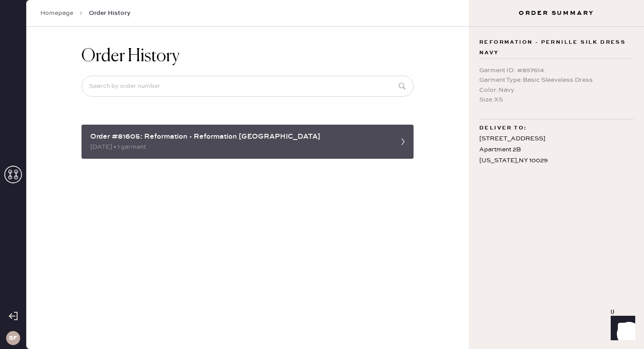 The height and width of the screenshot is (349, 644). Describe the element at coordinates (556, 100) in the screenshot. I see `div: Size : XS` at that location.